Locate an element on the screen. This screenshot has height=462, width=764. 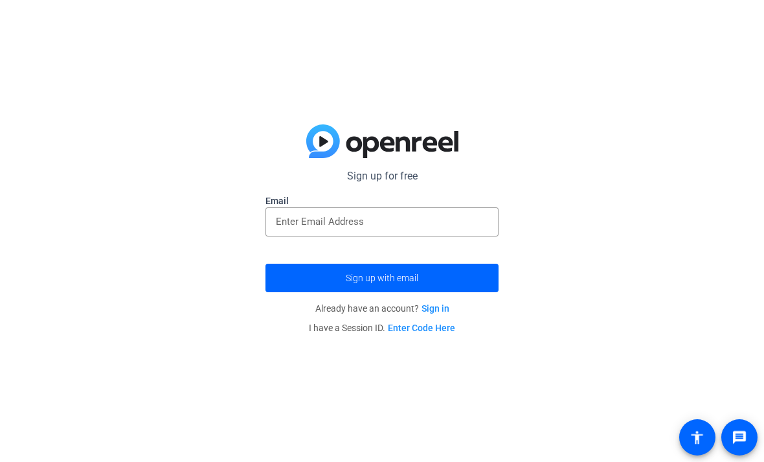
mat-icon: message is located at coordinates (740, 437).